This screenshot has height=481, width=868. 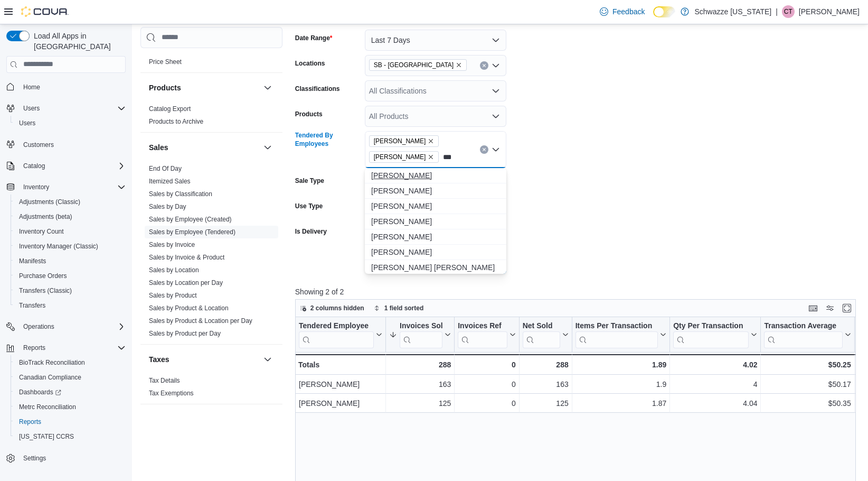 What do you see at coordinates (32, 87) in the screenshot?
I see `a: Home` at bounding box center [32, 87].